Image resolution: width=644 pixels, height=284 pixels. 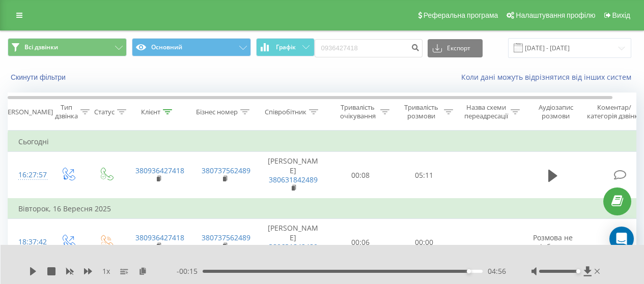 I want to click on div: Тривалість очікування, so click(x=357, y=112).